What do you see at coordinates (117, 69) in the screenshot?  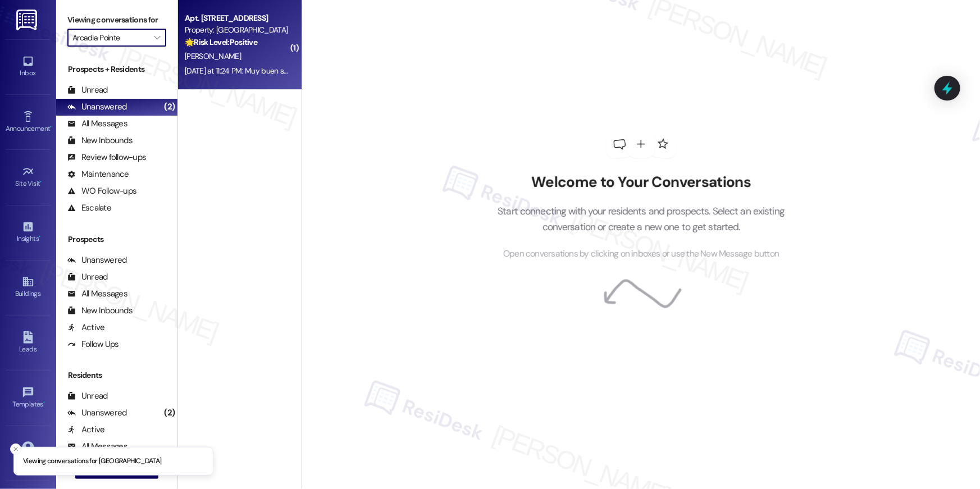 I see `div: Prospects + Residents` at bounding box center [117, 69].